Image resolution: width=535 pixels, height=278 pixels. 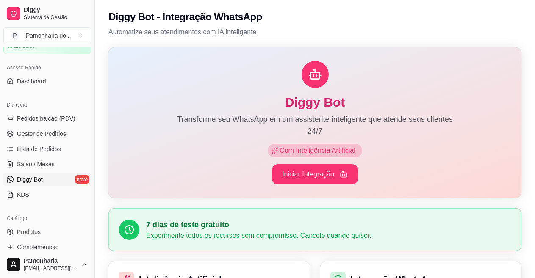 What do you see at coordinates (47, 36) in the screenshot?
I see `button: Select a team` at bounding box center [47, 36].